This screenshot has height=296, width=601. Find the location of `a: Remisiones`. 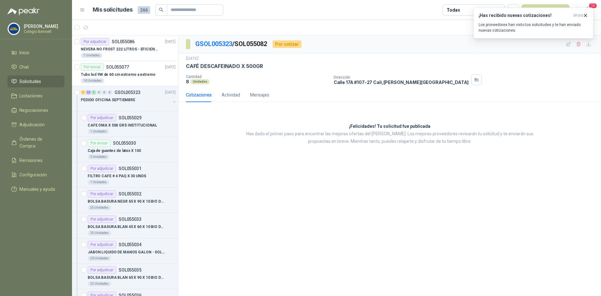

a: Remisiones is located at coordinates (36, 160).